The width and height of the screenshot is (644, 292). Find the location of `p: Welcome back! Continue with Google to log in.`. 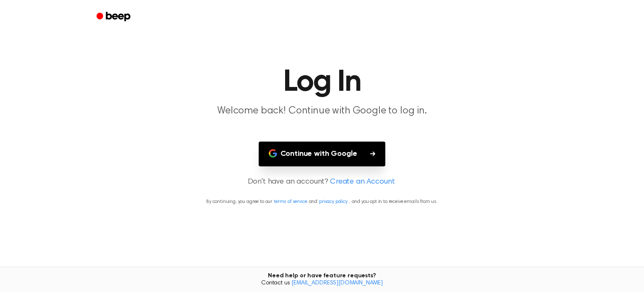

p: Welcome back! Continue with Google to log in. is located at coordinates (322, 111).